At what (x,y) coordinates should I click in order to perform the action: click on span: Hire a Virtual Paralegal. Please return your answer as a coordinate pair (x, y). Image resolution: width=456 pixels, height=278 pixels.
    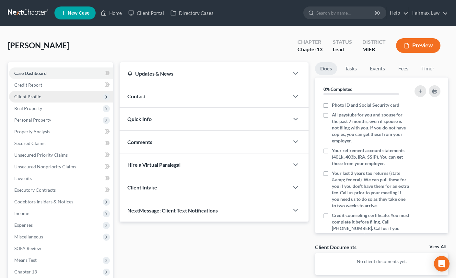
    Looking at the image, I should click on (154, 164).